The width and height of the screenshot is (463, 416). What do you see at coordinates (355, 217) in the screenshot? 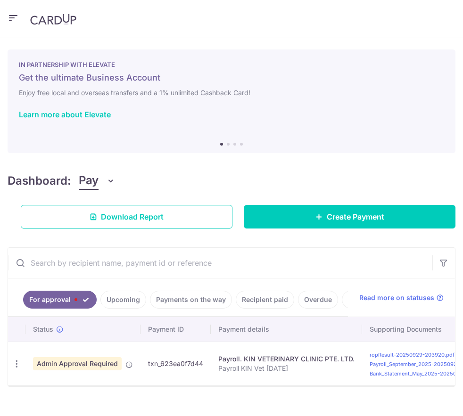
I see `span: Create Payment` at bounding box center [355, 217].